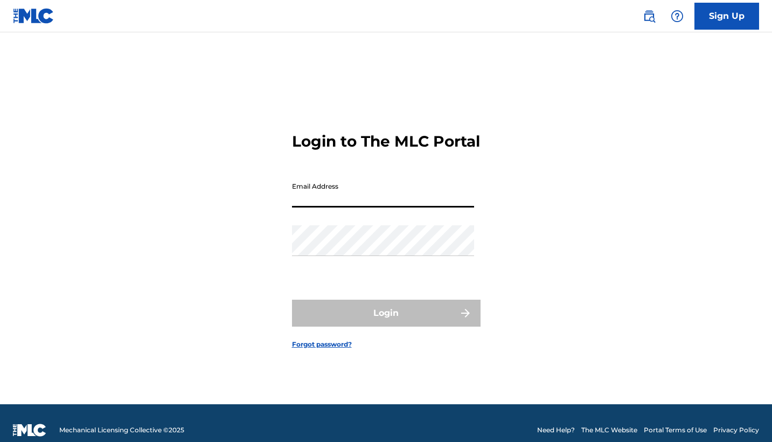 The height and width of the screenshot is (442, 772). I want to click on div: Help, so click(677, 16).